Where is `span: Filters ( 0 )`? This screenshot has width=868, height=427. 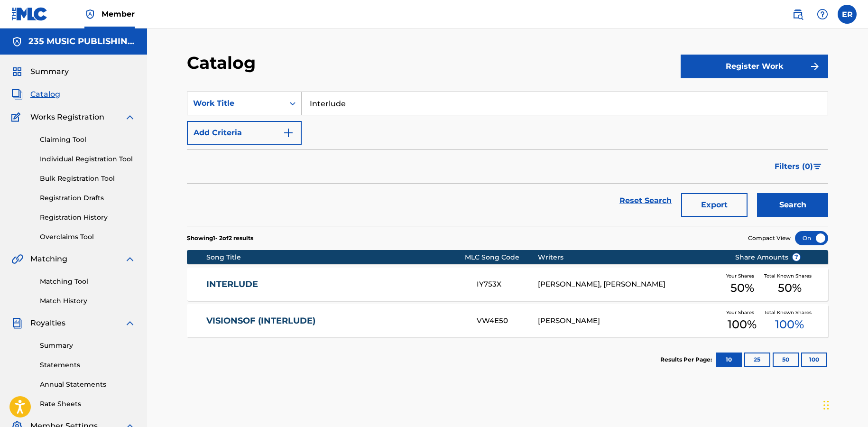
span: Filters ( 0 ) is located at coordinates (794, 166).